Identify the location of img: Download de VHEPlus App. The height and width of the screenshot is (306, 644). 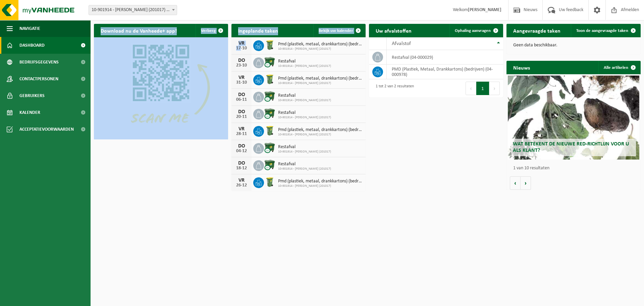
(161, 88).